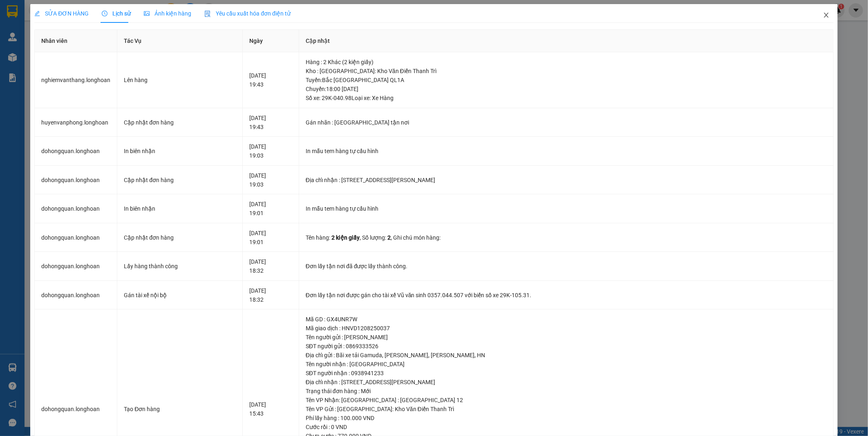 The width and height of the screenshot is (868, 436). What do you see at coordinates (566, 41) in the screenshot?
I see `th: Cập nhật` at bounding box center [566, 41].